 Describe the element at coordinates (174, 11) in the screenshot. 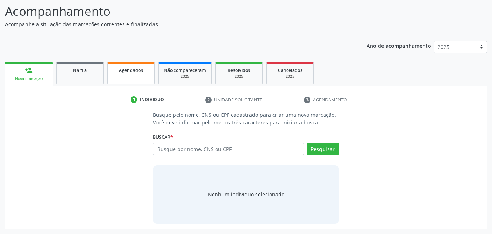

I see `p: Acompanhamento` at that location.